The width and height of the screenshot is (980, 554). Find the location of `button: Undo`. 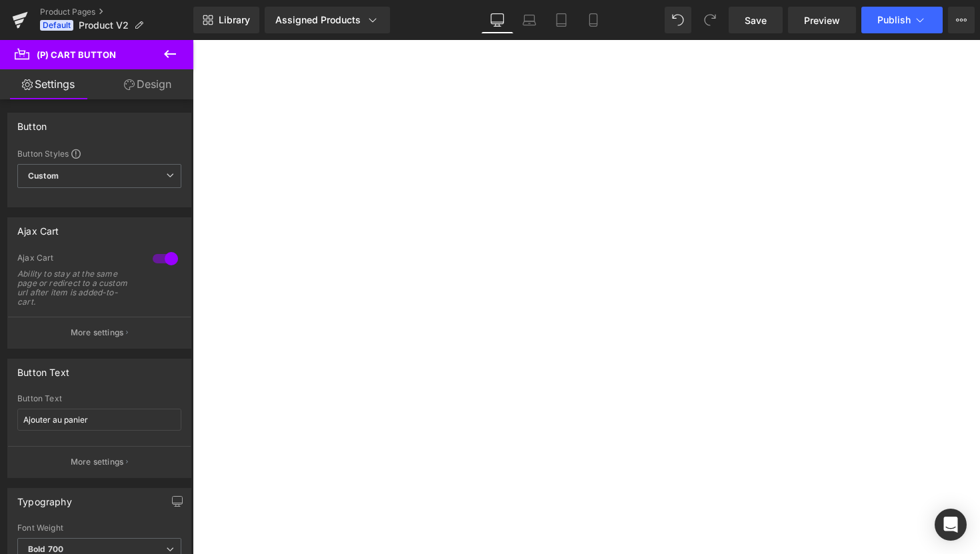

button: Undo is located at coordinates (678, 20).